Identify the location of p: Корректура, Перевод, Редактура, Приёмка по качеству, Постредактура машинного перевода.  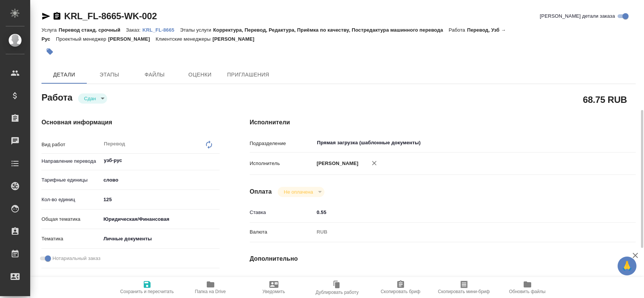
(331, 29).